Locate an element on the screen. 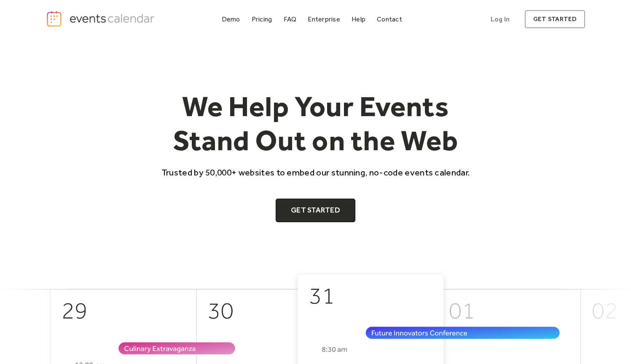  div: Pricing is located at coordinates (262, 19).